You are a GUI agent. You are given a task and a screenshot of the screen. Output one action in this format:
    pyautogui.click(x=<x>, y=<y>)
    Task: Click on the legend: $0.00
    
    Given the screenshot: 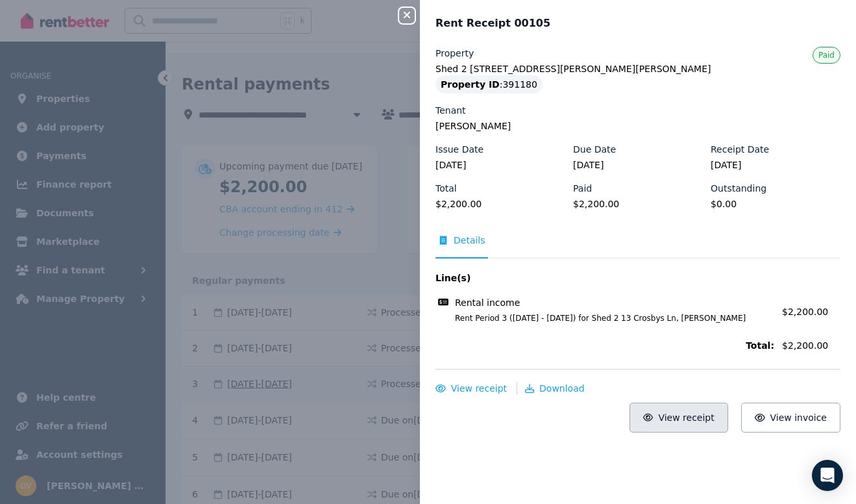 What is the action you would take?
    pyautogui.click(x=776, y=204)
    